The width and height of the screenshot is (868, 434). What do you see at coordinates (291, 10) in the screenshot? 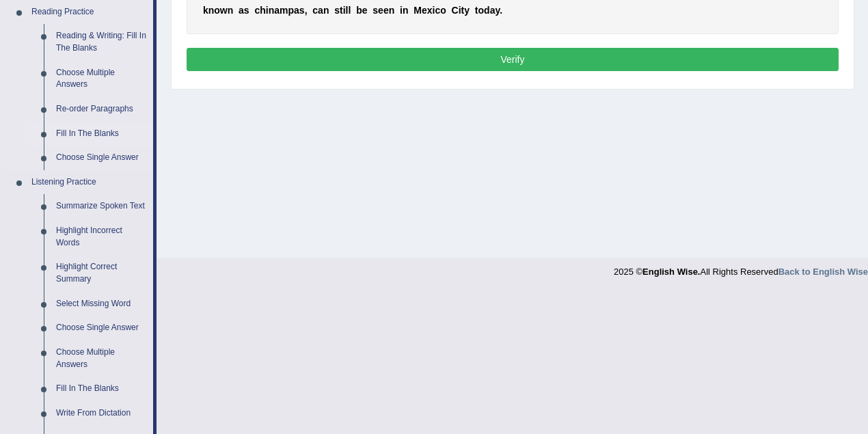
I see `b: p` at bounding box center [291, 10].